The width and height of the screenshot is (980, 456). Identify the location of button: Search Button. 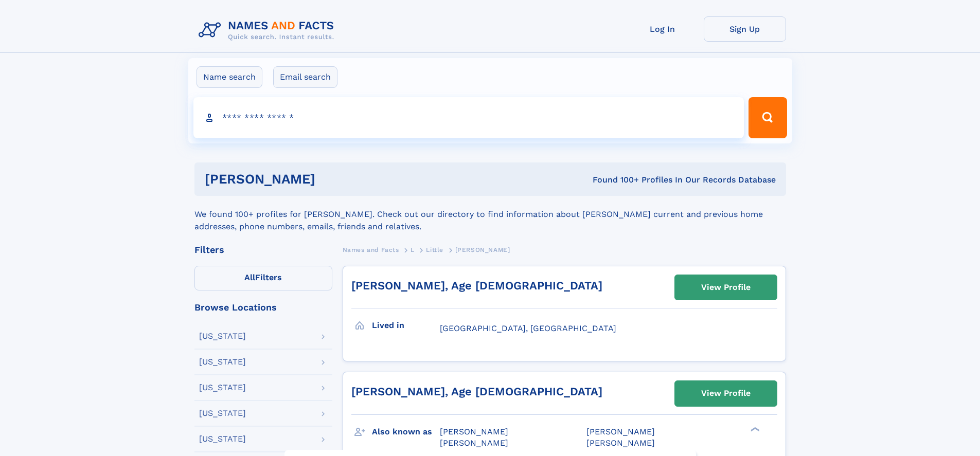
(767, 117).